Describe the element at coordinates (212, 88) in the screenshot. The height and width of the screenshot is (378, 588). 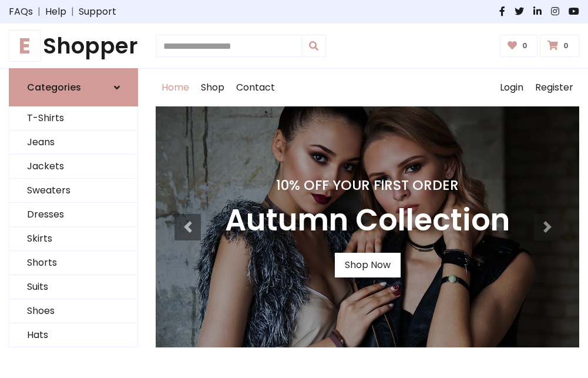
I see `a: Shop` at that location.